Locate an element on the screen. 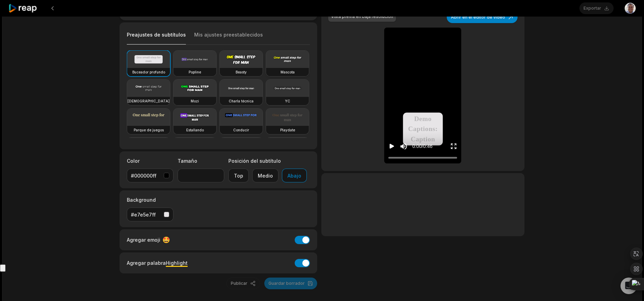 This screenshot has width=644, height=301. span: Captions: is located at coordinates (423, 128).